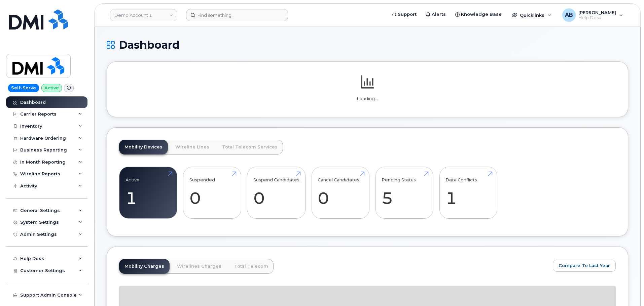 The width and height of the screenshot is (644, 306). What do you see at coordinates (276, 193) in the screenshot?
I see `a: Suspend Candidates 0` at bounding box center [276, 193].